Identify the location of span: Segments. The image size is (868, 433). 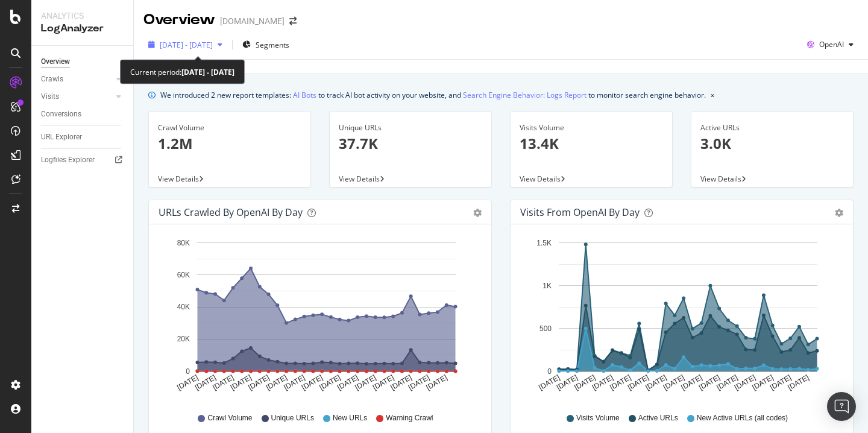
(272, 45).